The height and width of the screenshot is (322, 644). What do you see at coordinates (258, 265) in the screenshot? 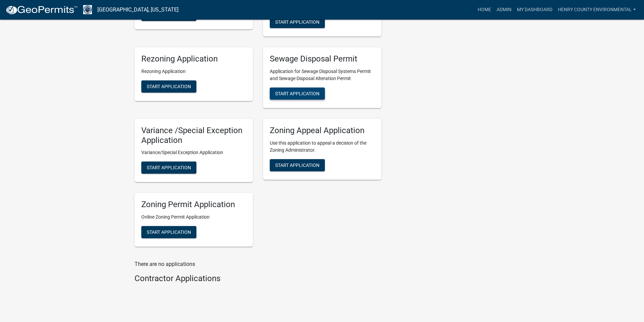
I see `p: There are no applications` at bounding box center [258, 265].